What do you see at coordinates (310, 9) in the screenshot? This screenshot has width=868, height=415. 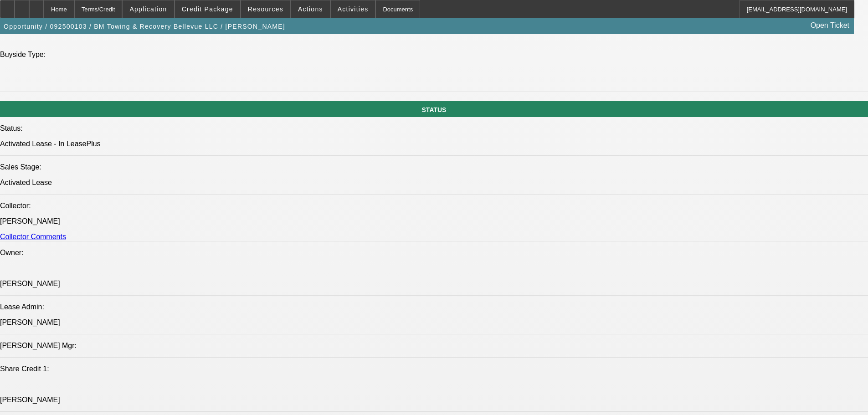 I see `button: Actions` at bounding box center [310, 9].